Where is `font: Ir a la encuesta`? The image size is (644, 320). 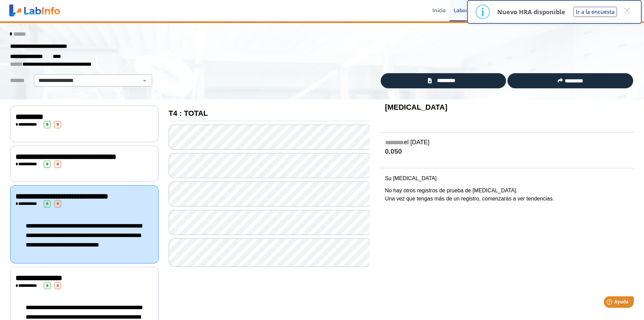
font: Ir a la encuesta is located at coordinates (595, 11).